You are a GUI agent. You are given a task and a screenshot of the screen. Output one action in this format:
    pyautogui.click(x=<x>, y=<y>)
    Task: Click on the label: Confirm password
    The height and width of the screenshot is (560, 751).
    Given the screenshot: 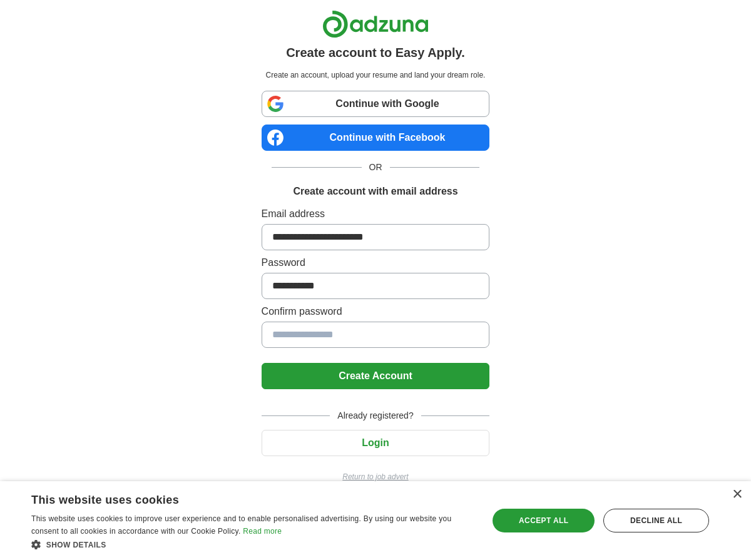 What is the action you would take?
    pyautogui.click(x=376, y=312)
    